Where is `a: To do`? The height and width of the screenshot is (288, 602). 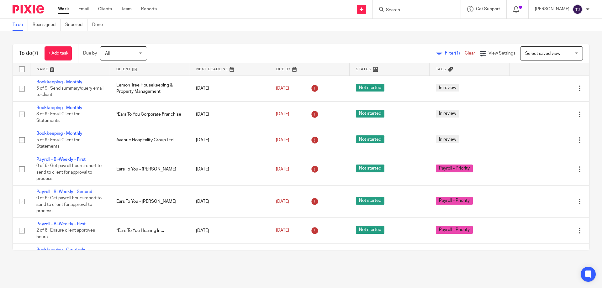 a: To do is located at coordinates (20, 25).